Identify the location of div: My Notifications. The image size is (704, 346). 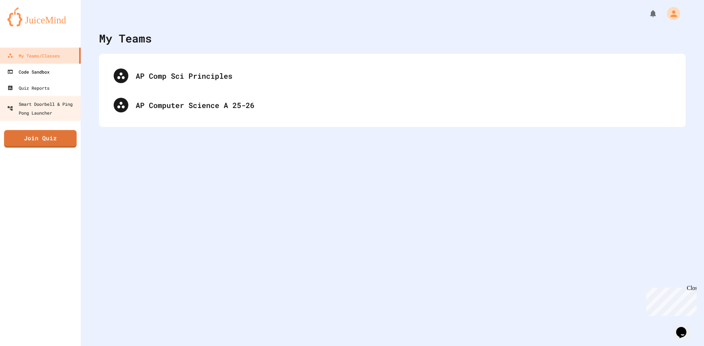
(647, 14).